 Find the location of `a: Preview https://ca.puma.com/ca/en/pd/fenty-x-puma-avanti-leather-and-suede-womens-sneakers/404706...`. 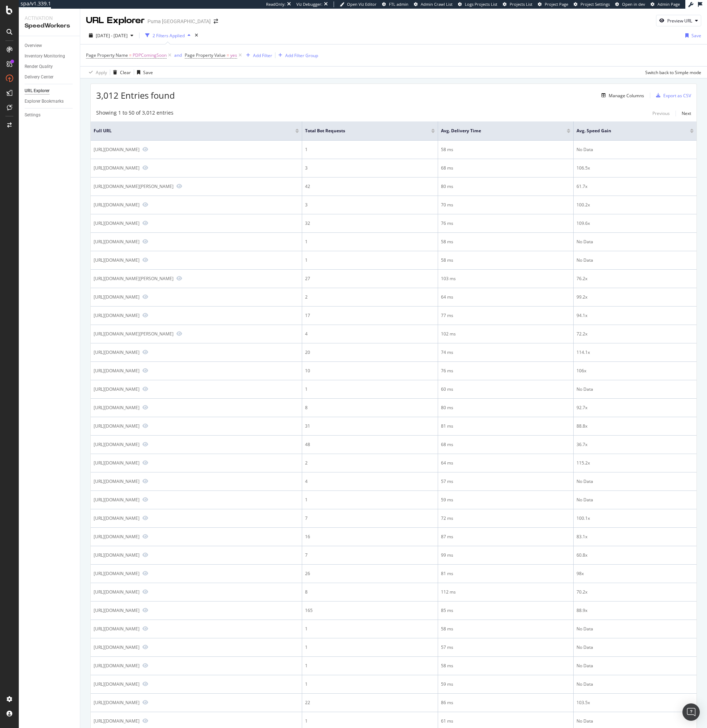

a: Preview https://ca.puma.com/ca/en/pd/fenty-x-puma-avanti-leather-and-suede-womens-sneakers/404706... is located at coordinates (145, 703).